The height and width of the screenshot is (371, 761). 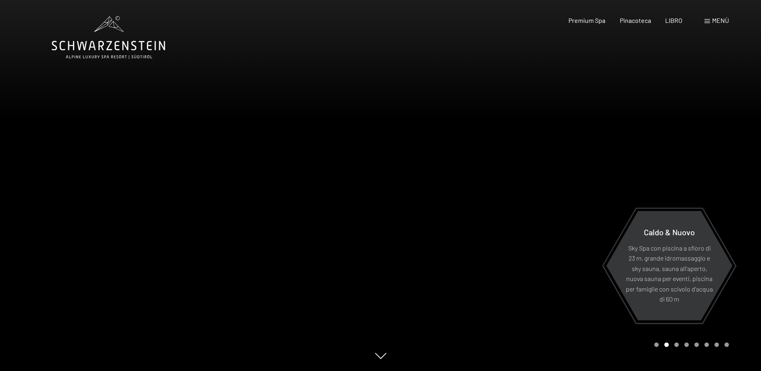 What do you see at coordinates (727, 344) in the screenshot?
I see `div: Giostra Pagina 8` at bounding box center [727, 344].